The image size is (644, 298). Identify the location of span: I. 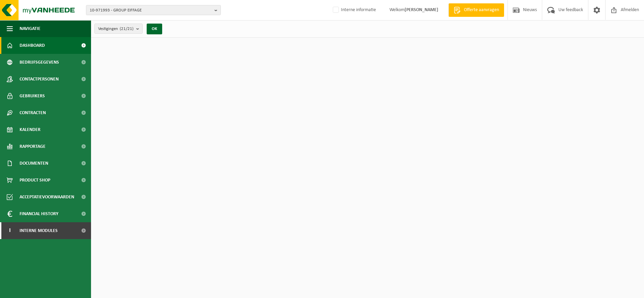
(9, 231).